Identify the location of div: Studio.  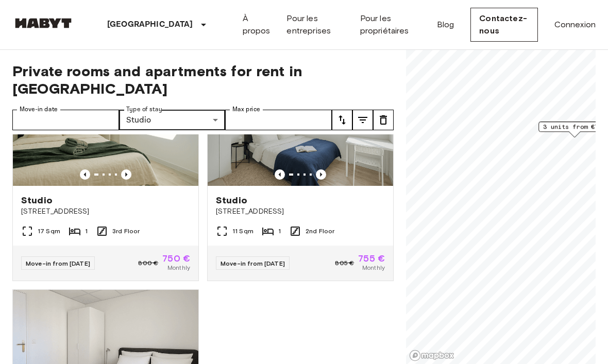
(172, 120).